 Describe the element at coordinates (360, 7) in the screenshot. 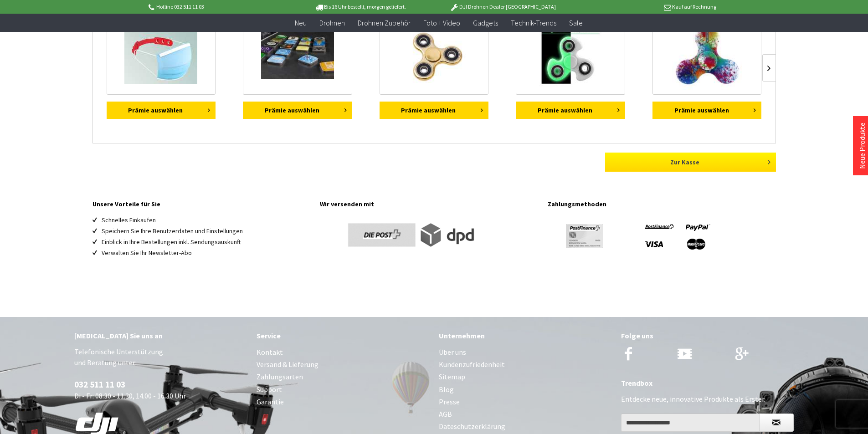

I see `p: Bis 16 Uhr bestellt, morgen geliefert.` at that location.